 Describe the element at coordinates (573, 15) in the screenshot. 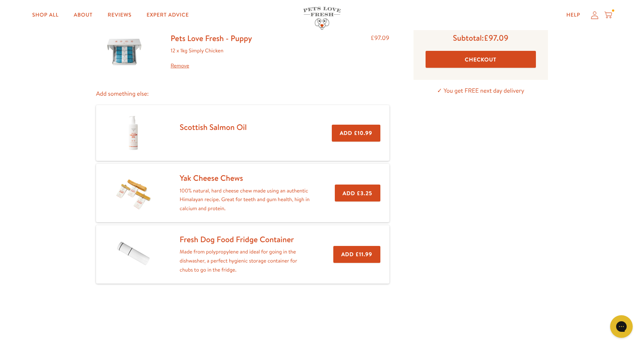

I see `a: Help` at that location.